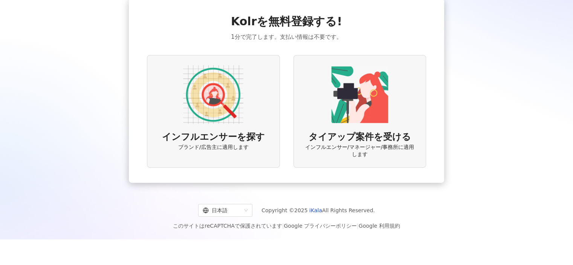 The width and height of the screenshot is (573, 265). What do you see at coordinates (286, 21) in the screenshot?
I see `span: Kolrを無料登録する!` at bounding box center [286, 21].